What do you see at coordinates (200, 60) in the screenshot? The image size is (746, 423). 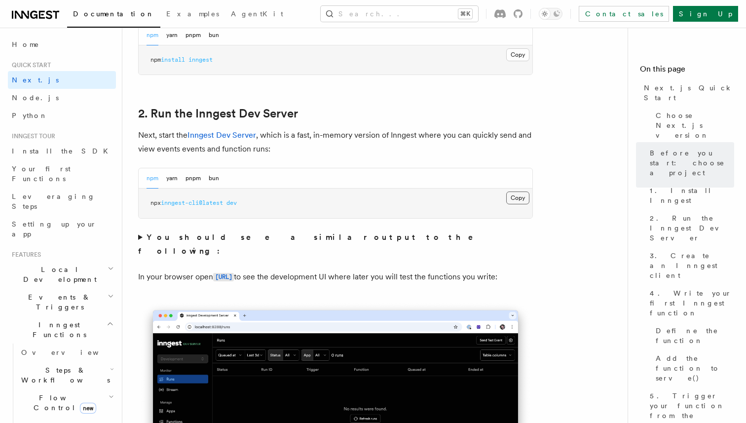 I see `span: inngest` at bounding box center [200, 60].